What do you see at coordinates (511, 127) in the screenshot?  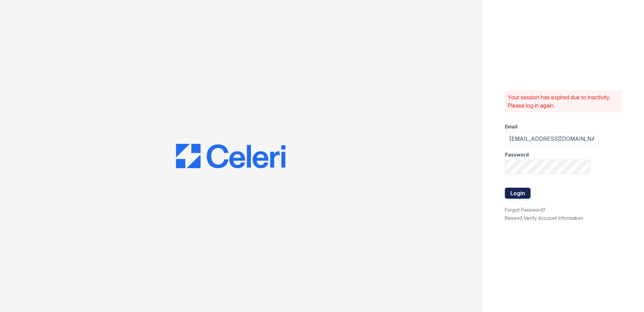 I see `label: Email` at bounding box center [511, 127].